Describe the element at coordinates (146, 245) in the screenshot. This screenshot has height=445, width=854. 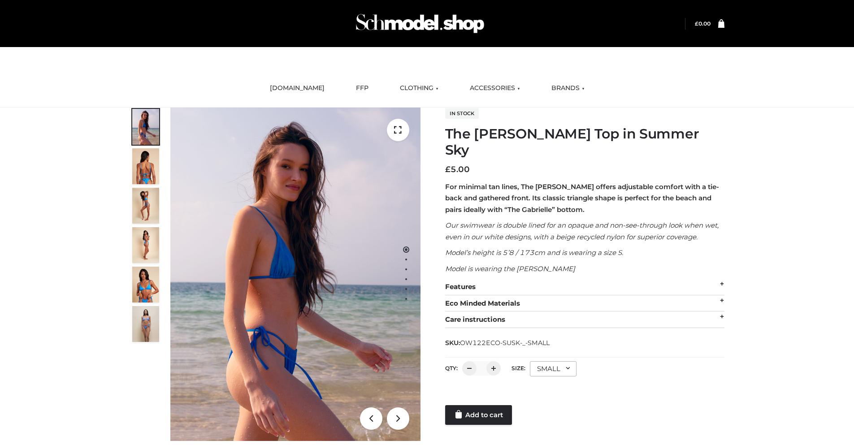
I see `img: 3.Alex-top_CN-1-1-2.jpg` at that location.